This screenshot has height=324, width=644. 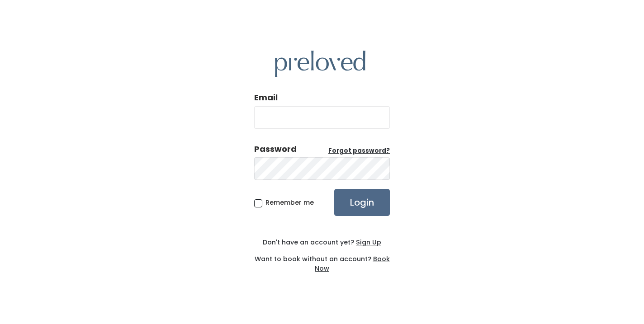 I want to click on label: Email, so click(x=266, y=98).